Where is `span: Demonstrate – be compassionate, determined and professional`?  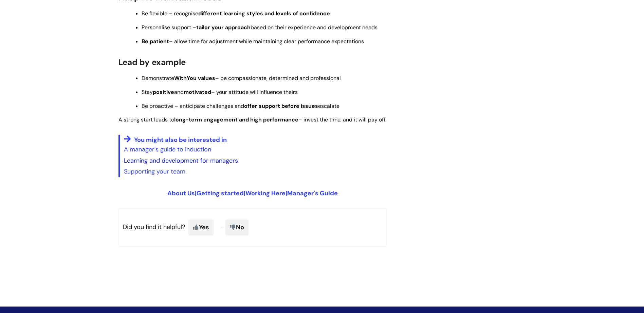 span: Demonstrate – be compassionate, determined and professional is located at coordinates (241, 78).